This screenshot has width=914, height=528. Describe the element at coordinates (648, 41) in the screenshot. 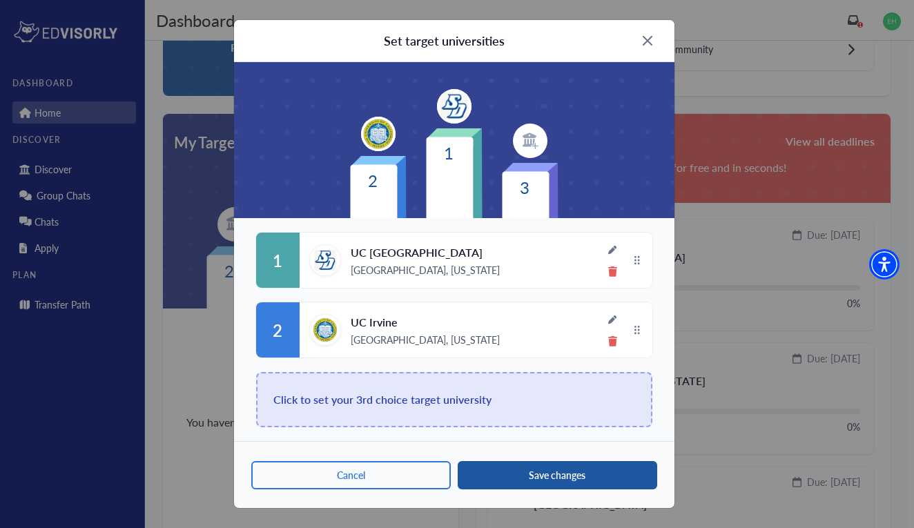

I see `img: X` at that location.